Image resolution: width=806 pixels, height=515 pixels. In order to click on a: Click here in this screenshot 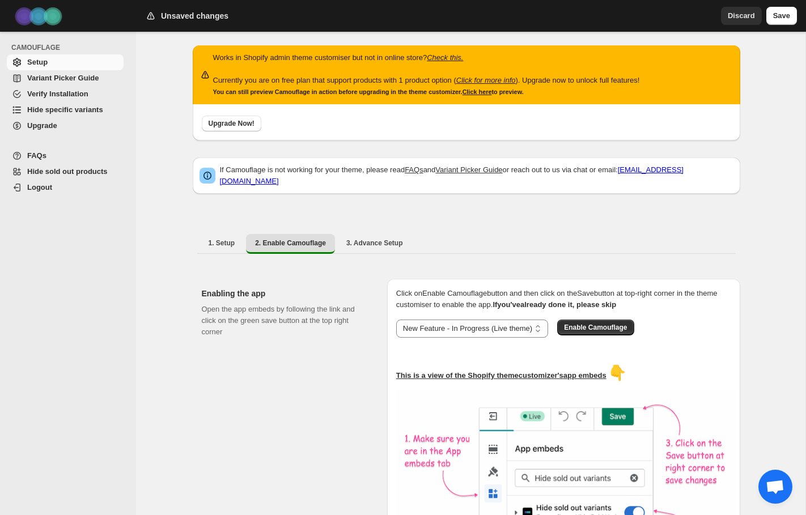, I will do `click(477, 92)`.